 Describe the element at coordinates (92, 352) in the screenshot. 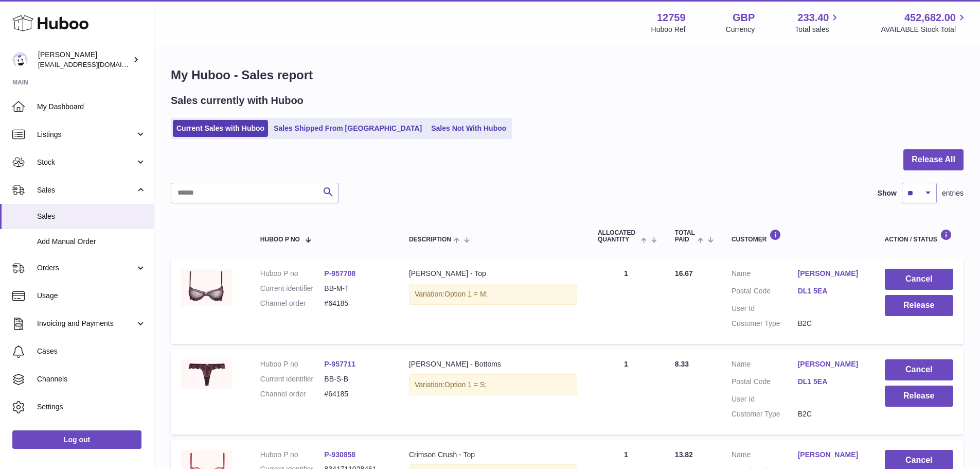

I see `span: Cases` at that location.